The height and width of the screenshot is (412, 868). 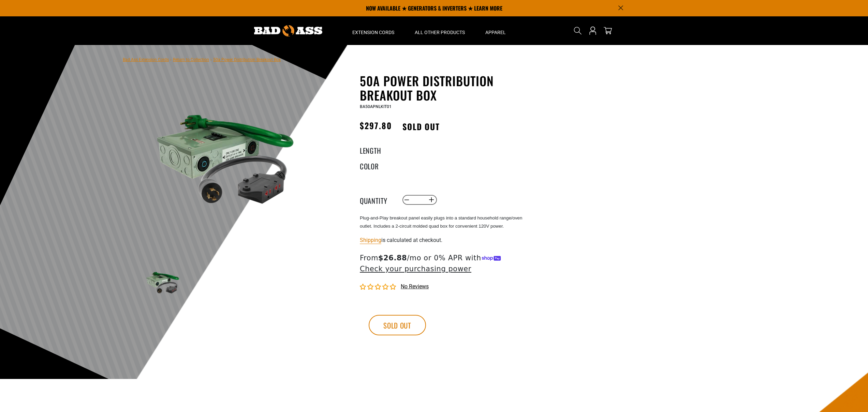 I want to click on a: Return to Collection, so click(x=191, y=60).